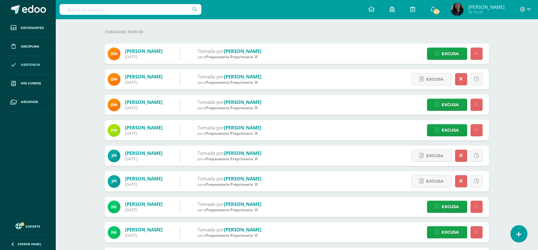 This screenshot has width=538, height=250. What do you see at coordinates (130, 9) in the screenshot?
I see `input: Busca un usuario...` at bounding box center [130, 9].